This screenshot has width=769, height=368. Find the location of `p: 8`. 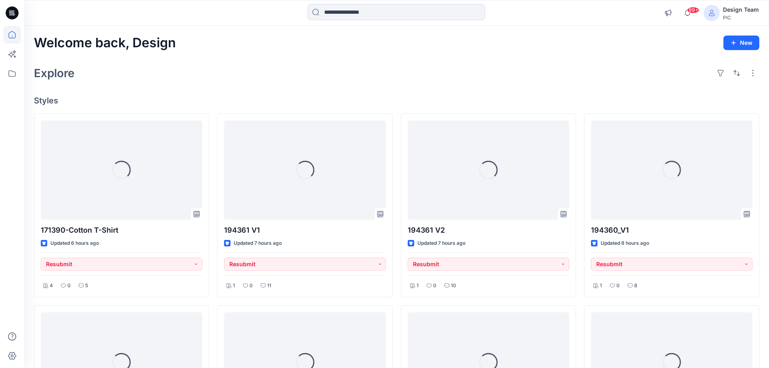

p: 8 is located at coordinates (635, 285).